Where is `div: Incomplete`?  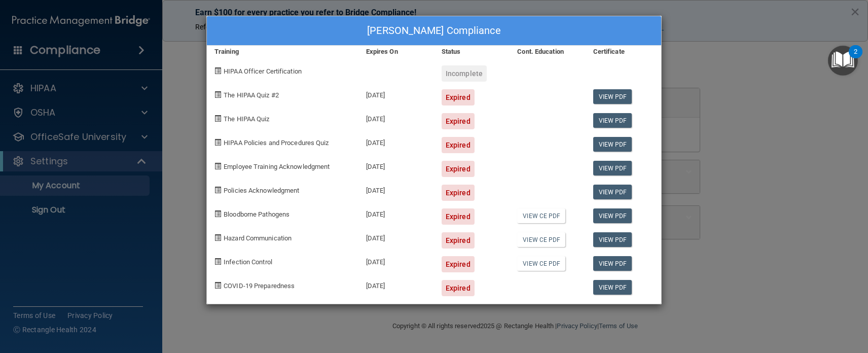
div: Incomplete is located at coordinates (464, 73).